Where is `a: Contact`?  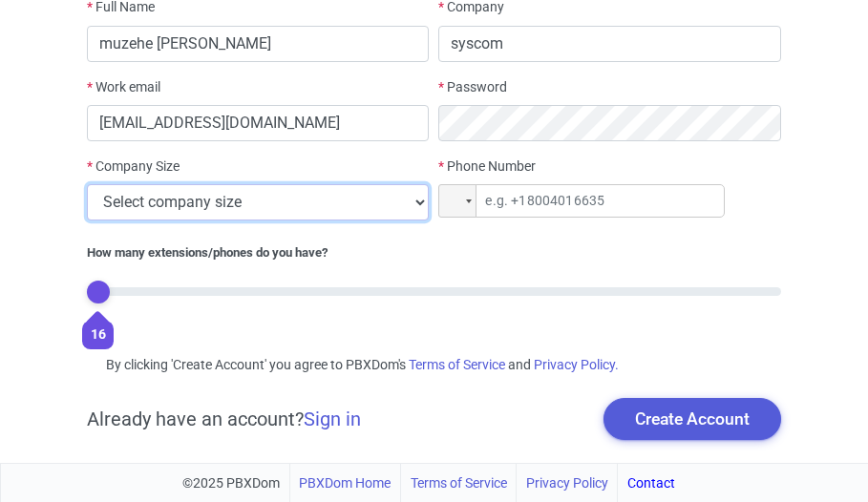
a: Contact is located at coordinates (651, 483).